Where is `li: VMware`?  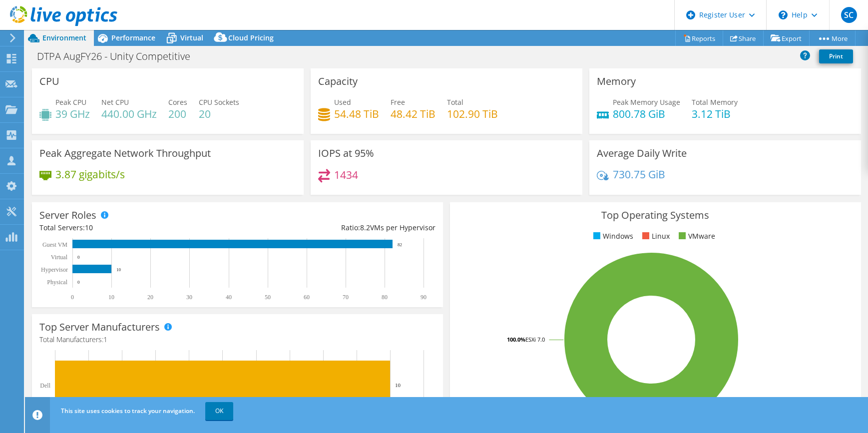
li: VMware is located at coordinates (695, 236).